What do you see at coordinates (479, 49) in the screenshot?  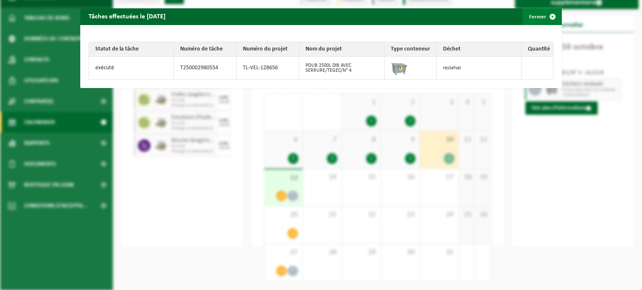 I see `th: Déchet` at bounding box center [479, 49].